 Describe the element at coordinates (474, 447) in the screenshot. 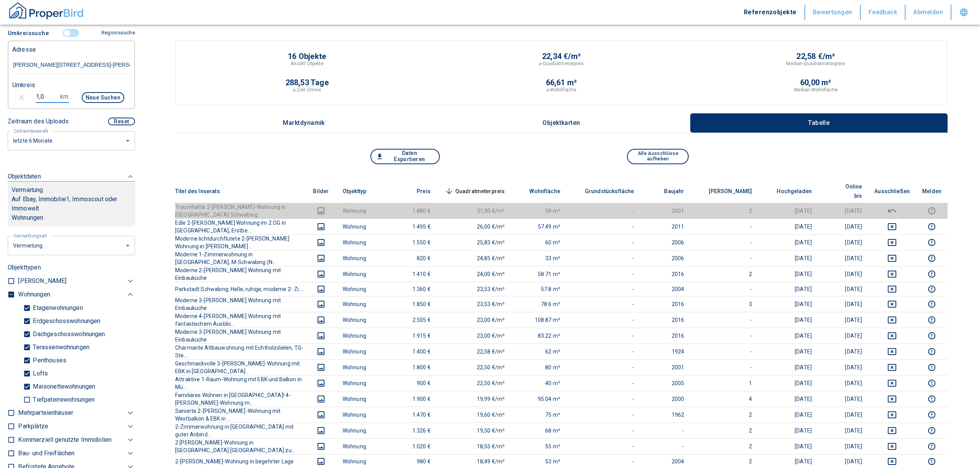

I see `td: 18,55 €/m²` at that location.